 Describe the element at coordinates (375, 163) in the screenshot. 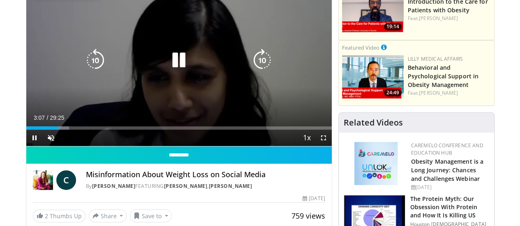

I see `img: 45df64a9-a6de-482c-8a90-ada250f7980c.png.150x105_q85_autocrop_double_scale_upscale_version-0.2.jpg` at that location.